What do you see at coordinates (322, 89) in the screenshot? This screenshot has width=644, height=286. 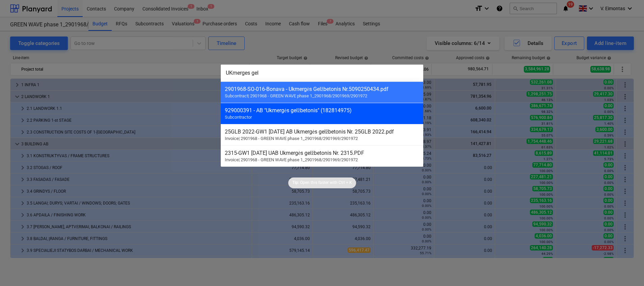 I see `div: 2901968-SO-016 - Bonava - Ukmergės Gelžbetonis Nr.5090250434.pdf` at bounding box center [322, 89].